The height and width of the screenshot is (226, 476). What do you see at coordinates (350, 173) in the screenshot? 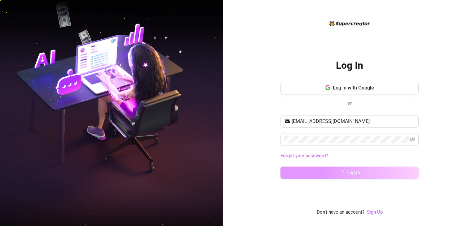
I see `button: Log in` at bounding box center [350, 173].